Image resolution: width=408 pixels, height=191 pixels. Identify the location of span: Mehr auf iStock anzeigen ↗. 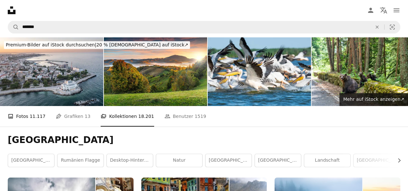
(373, 99).